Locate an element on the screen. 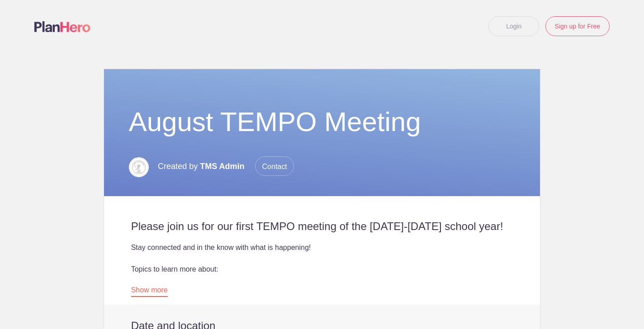 The image size is (644, 329). div: Topics to learn more about: is located at coordinates (322, 269).